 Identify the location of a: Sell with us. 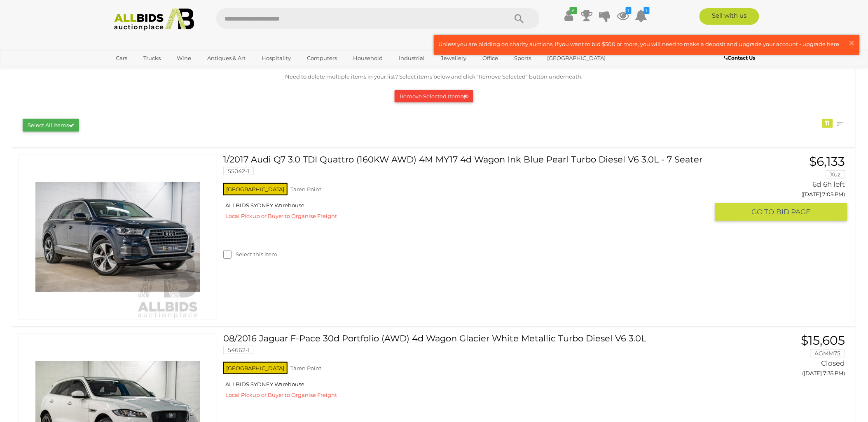
(729, 17).